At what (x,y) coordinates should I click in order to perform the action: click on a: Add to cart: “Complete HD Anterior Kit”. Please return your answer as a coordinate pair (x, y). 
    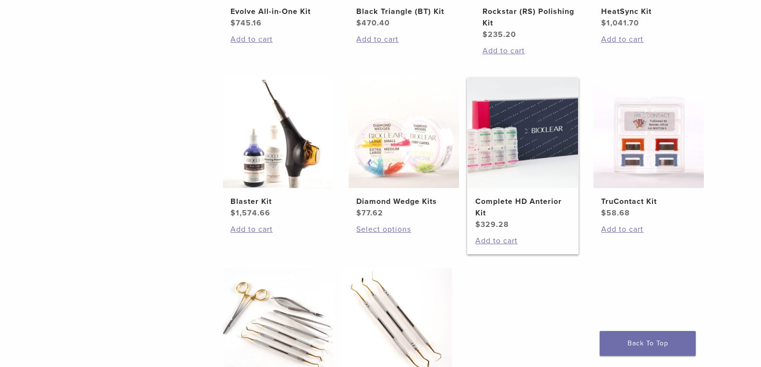
    Looking at the image, I should click on (523, 241).